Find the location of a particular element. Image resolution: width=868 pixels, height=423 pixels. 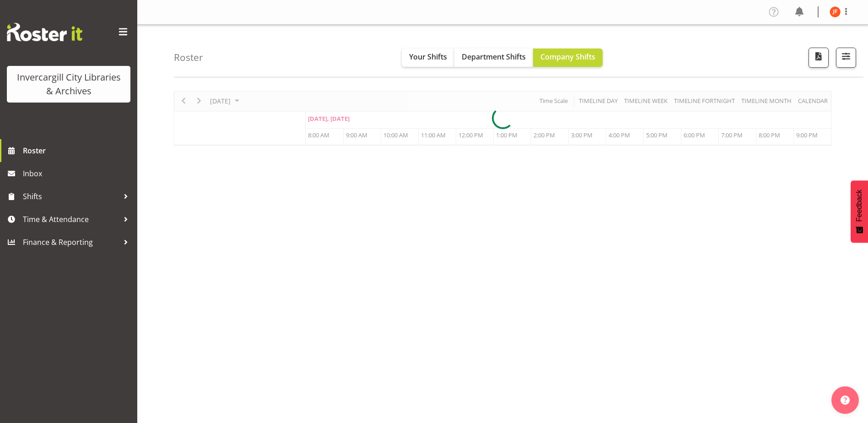

img: Rosterit website logo is located at coordinates (45, 32).